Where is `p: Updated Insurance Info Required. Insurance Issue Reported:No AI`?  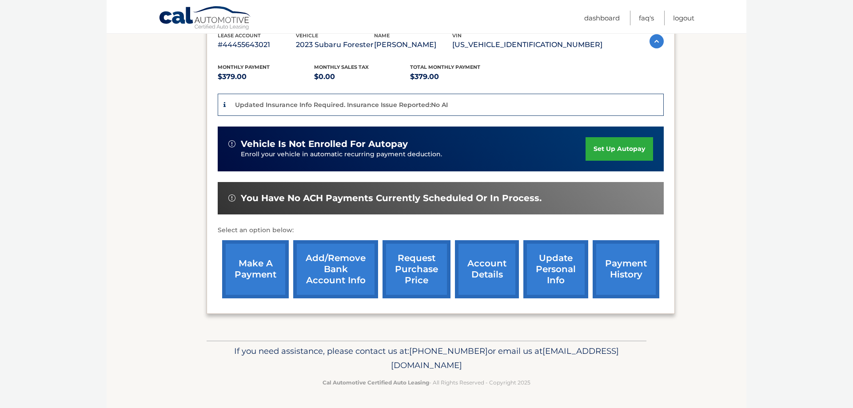 p: Updated Insurance Info Required. Insurance Issue Reported:No AI is located at coordinates (341, 105).